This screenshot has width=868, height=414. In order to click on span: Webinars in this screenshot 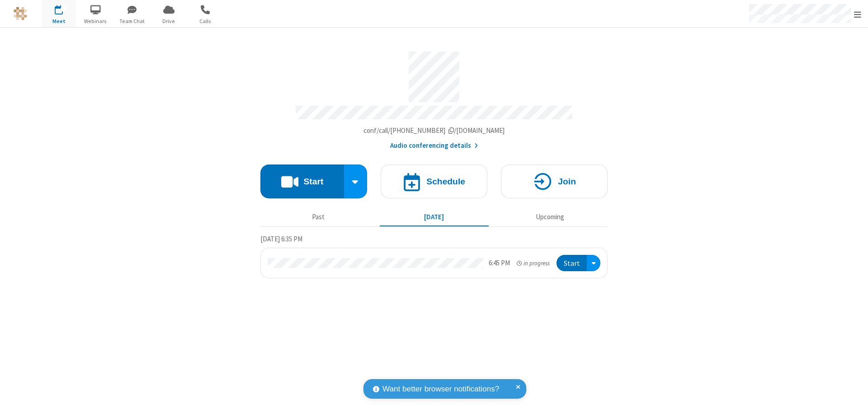, I will do `click(96, 21)`.